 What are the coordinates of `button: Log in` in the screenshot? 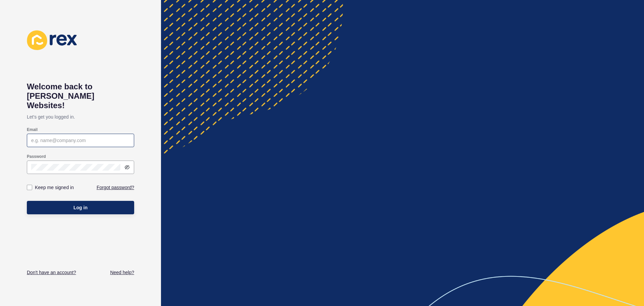 It's located at (81, 208).